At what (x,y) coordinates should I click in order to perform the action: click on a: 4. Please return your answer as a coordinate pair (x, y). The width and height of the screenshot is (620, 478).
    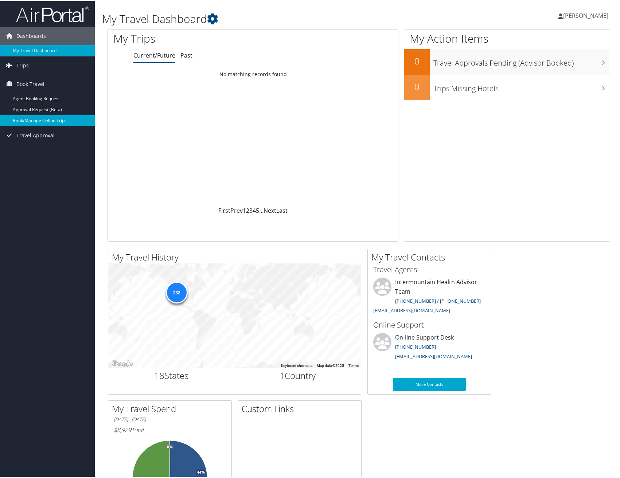
    Looking at the image, I should click on (254, 209).